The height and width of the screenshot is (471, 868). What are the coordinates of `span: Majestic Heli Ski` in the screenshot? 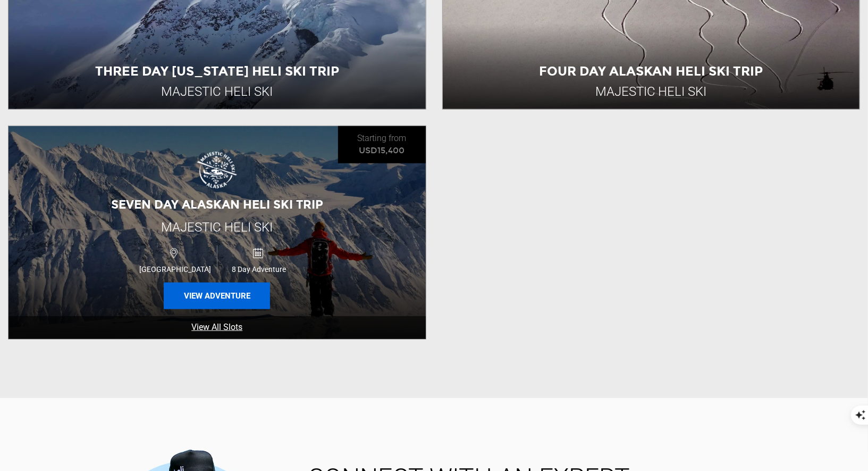 It's located at (217, 227).